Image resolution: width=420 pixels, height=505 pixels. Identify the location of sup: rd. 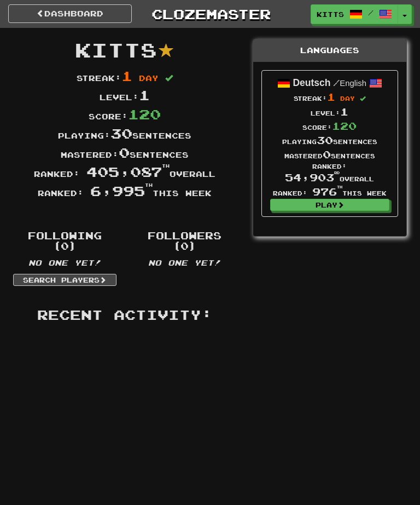
(337, 172).